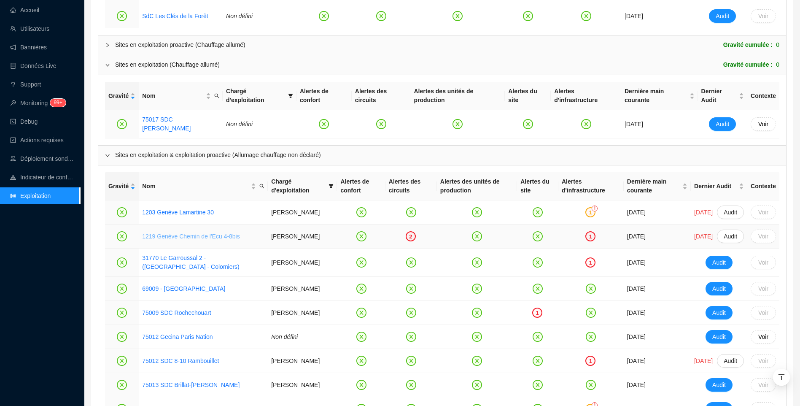  Describe the element at coordinates (716, 186) in the screenshot. I see `span: Dernier Audit` at that location.